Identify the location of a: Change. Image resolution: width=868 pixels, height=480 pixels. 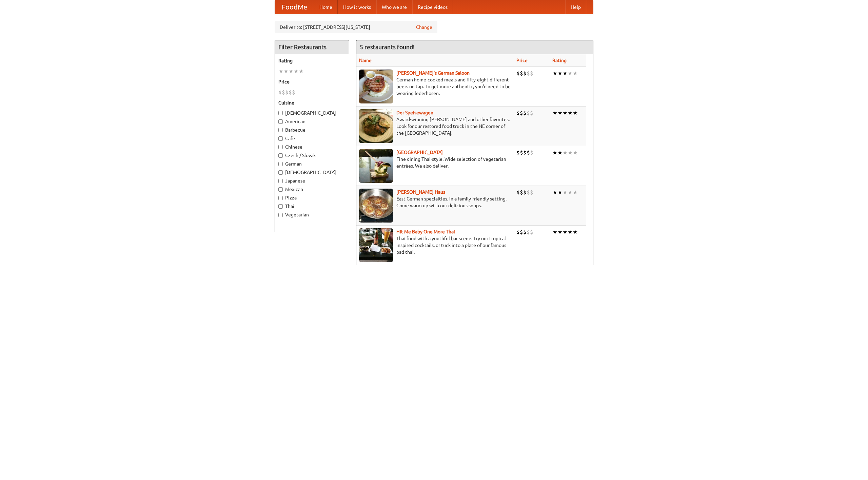
(424, 27).